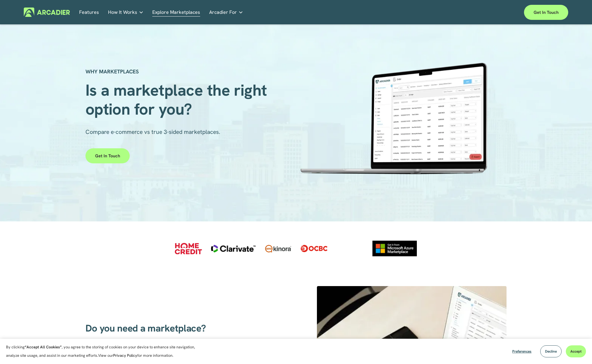 The height and width of the screenshot is (364, 592). Describe the element at coordinates (576, 351) in the screenshot. I see `span: Accept` at that location.